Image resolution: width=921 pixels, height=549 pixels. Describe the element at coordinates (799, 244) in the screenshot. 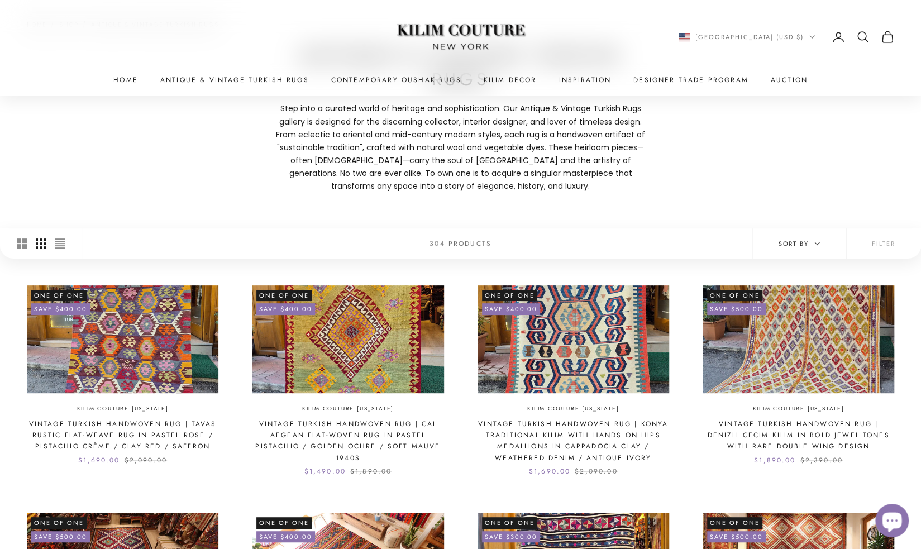

I see `button: Sort by` at that location.